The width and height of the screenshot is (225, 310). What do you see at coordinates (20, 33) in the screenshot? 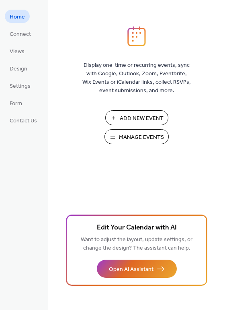
I see `a: Connect` at bounding box center [20, 33].